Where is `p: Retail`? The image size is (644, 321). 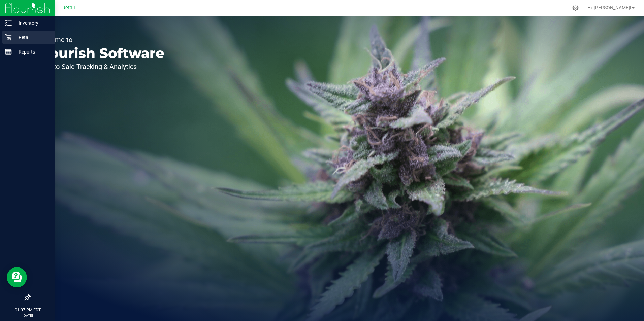 p: Retail is located at coordinates (32, 37).